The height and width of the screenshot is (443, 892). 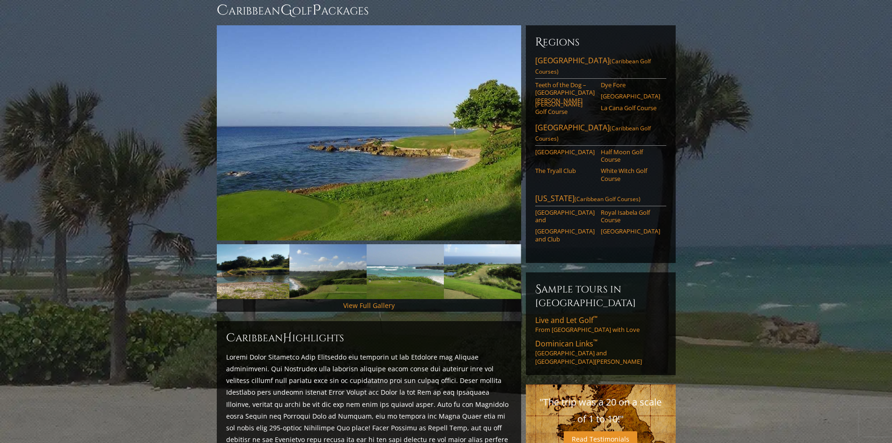 I want to click on span: Dominican Links, so click(x=566, y=343).